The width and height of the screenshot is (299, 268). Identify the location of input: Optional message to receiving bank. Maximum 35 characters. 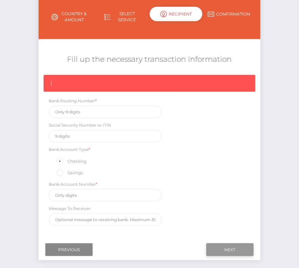
(105, 220).